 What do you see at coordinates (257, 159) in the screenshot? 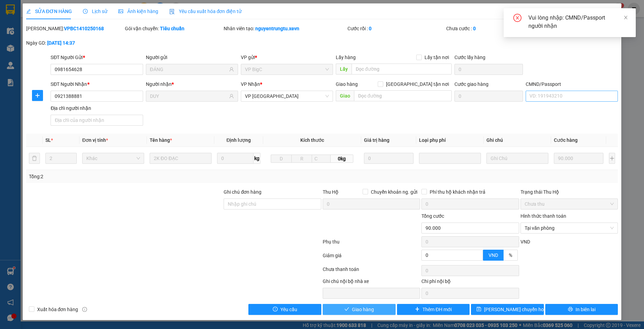
I see `span: kg` at bounding box center [257, 159].